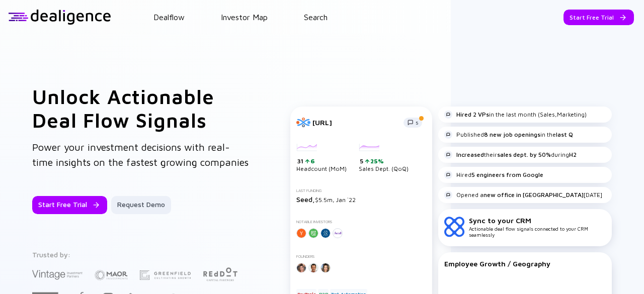 Image resolution: width=644 pixels, height=294 pixels. I want to click on strong: 5 engineers from Google, so click(507, 174).